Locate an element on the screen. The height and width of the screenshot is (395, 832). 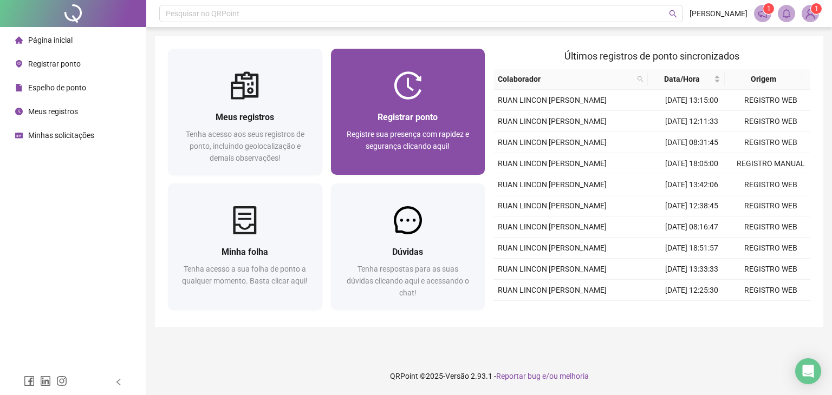
span: facebook is located at coordinates (29, 381).